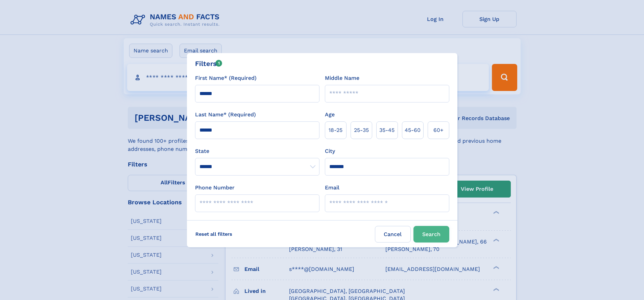 This screenshot has height=300, width=644. What do you see at coordinates (412, 131) in the screenshot?
I see `span: 45‑60` at bounding box center [412, 131].